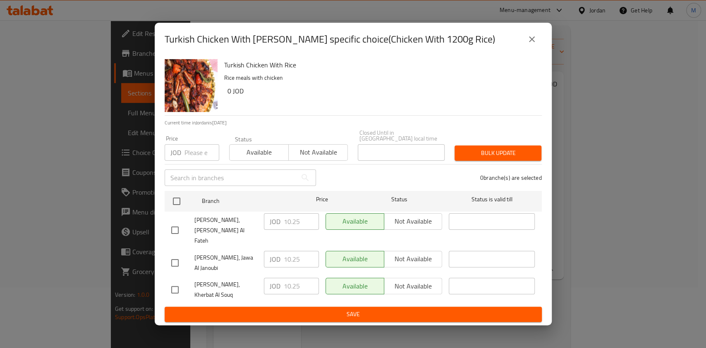 The image size is (706, 348). What do you see at coordinates (492, 199) in the screenshot?
I see `span: Status is valid till` at bounding box center [492, 199].